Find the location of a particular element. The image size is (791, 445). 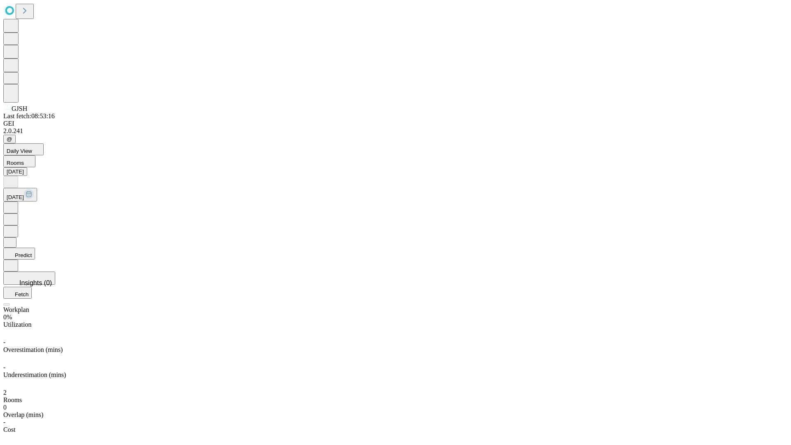

button: Predict is located at coordinates (19, 253).